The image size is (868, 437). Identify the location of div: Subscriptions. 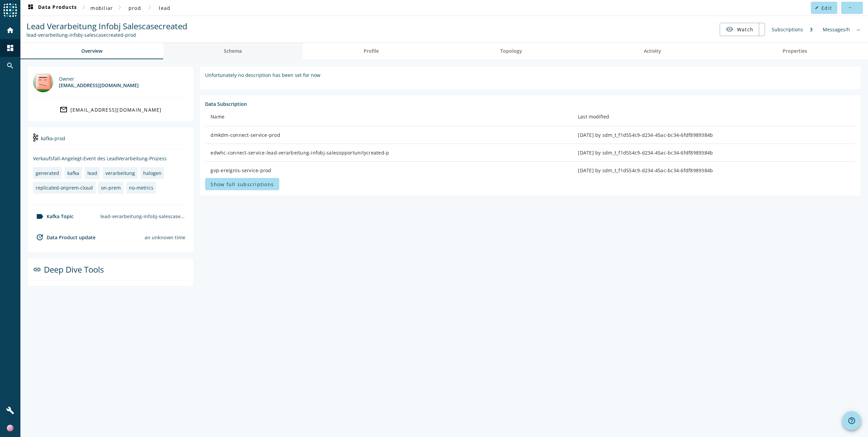
(788, 30).